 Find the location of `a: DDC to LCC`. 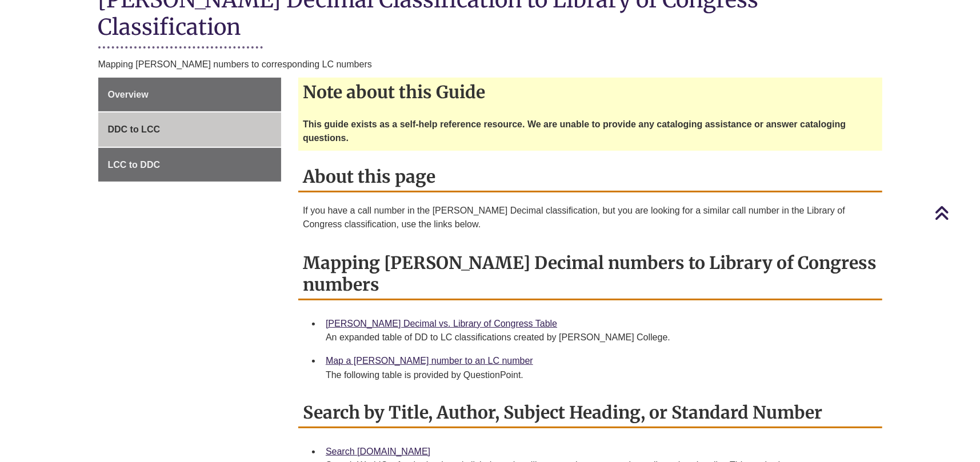

a: DDC to LCC is located at coordinates (190, 129).